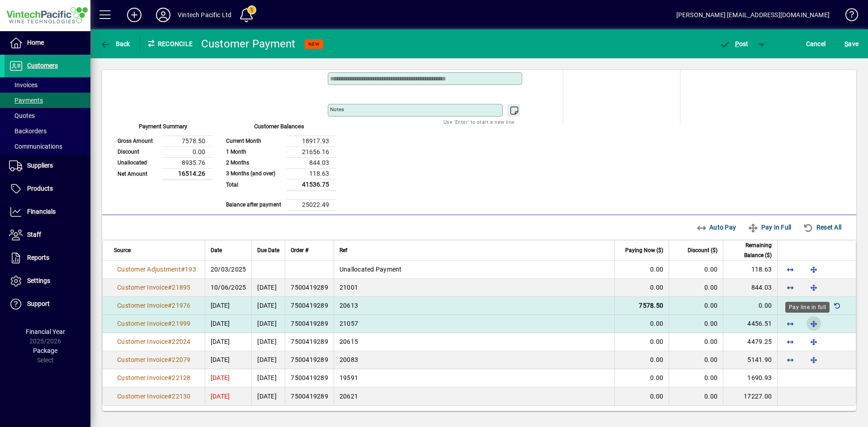  I want to click on span: 22024, so click(181, 341).